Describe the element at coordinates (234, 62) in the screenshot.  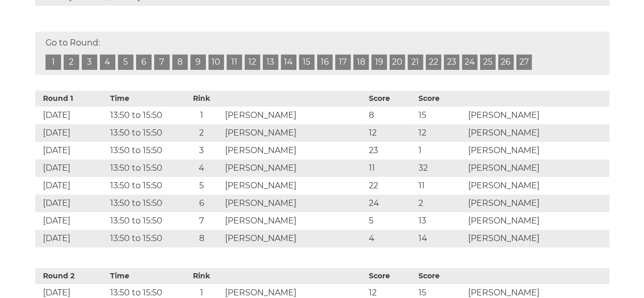
I see `a: 11` at that location.